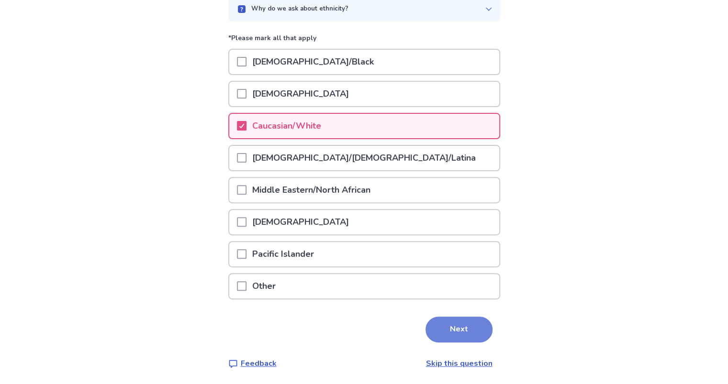 Image resolution: width=728 pixels, height=384 pixels. I want to click on p: Other, so click(264, 286).